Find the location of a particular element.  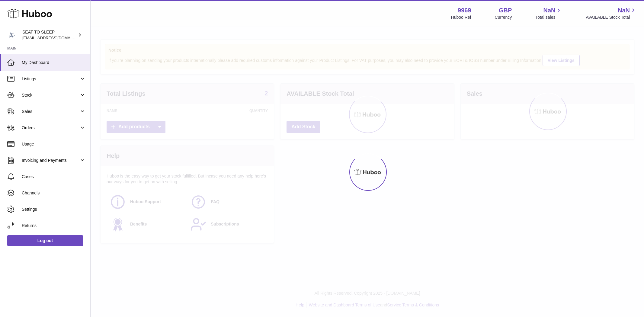

span: My Dashboard is located at coordinates (54, 62).